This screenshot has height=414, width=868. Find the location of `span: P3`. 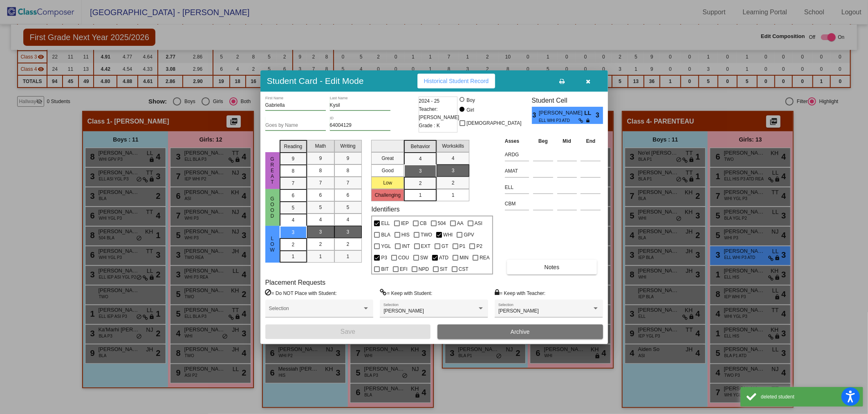

span: P3 is located at coordinates (384, 258).